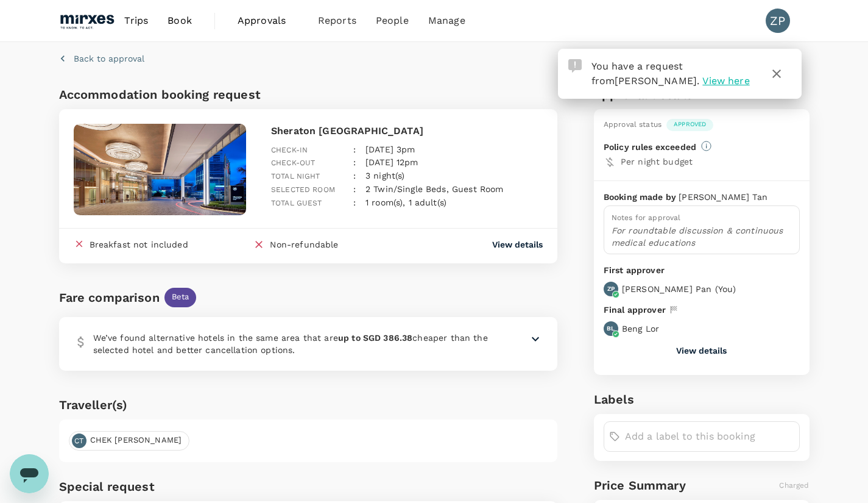 This screenshot has width=868, height=503. Describe the element at coordinates (337, 21) in the screenshot. I see `span: Reports` at that location.